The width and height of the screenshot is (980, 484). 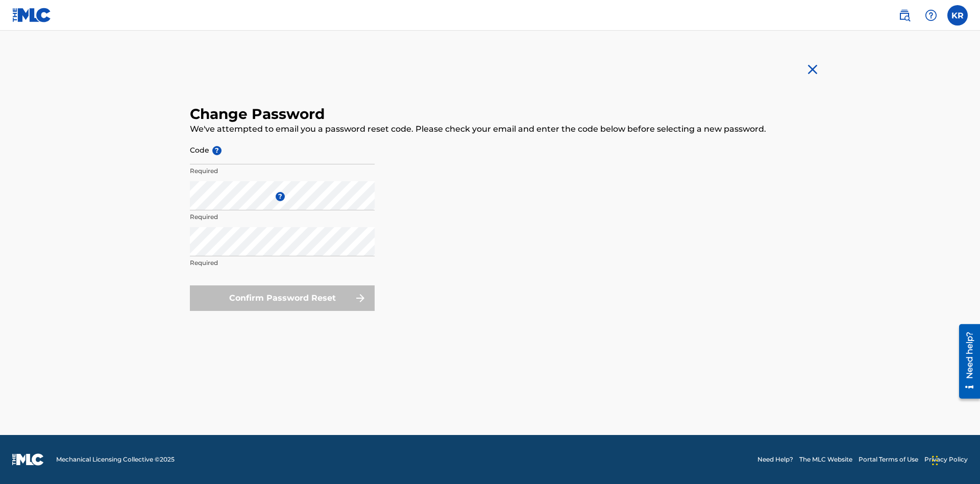 I want to click on span: Mechanical Licensing Collective © 2025, so click(x=115, y=460).